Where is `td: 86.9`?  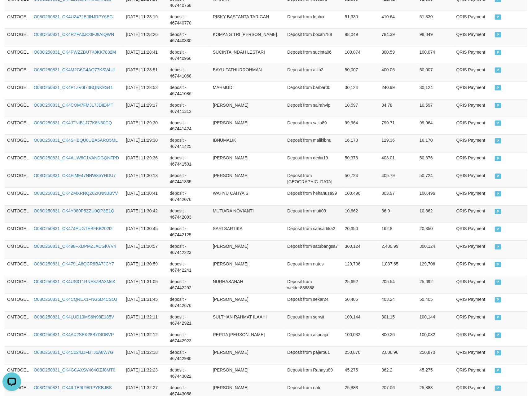 td: 86.9 is located at coordinates (398, 214).